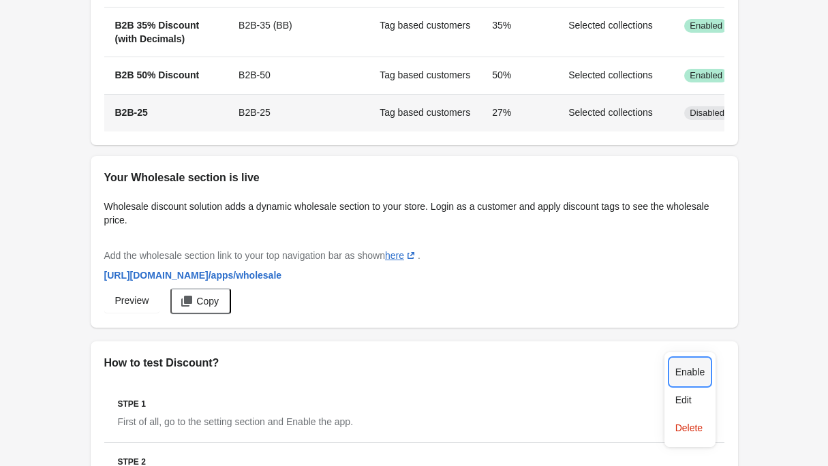  What do you see at coordinates (691, 428) in the screenshot?
I see `button: Delete` at bounding box center [691, 428].